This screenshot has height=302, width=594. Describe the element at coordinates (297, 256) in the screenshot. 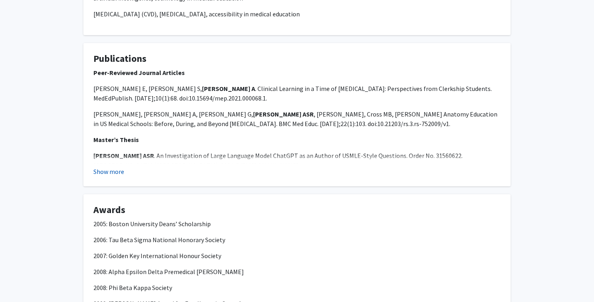

I see `p: 2007: Golden Key International Honour Society` at that location.